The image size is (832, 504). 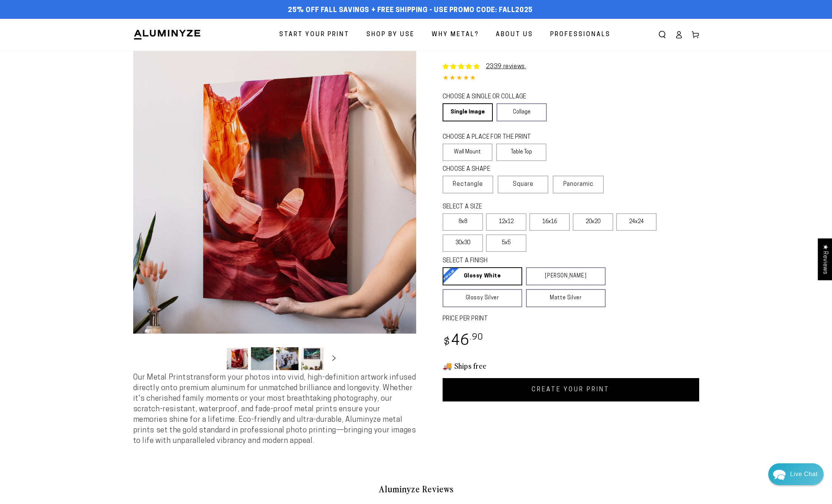 What do you see at coordinates (579, 184) in the screenshot?
I see `span: Panoramic` at bounding box center [579, 184].